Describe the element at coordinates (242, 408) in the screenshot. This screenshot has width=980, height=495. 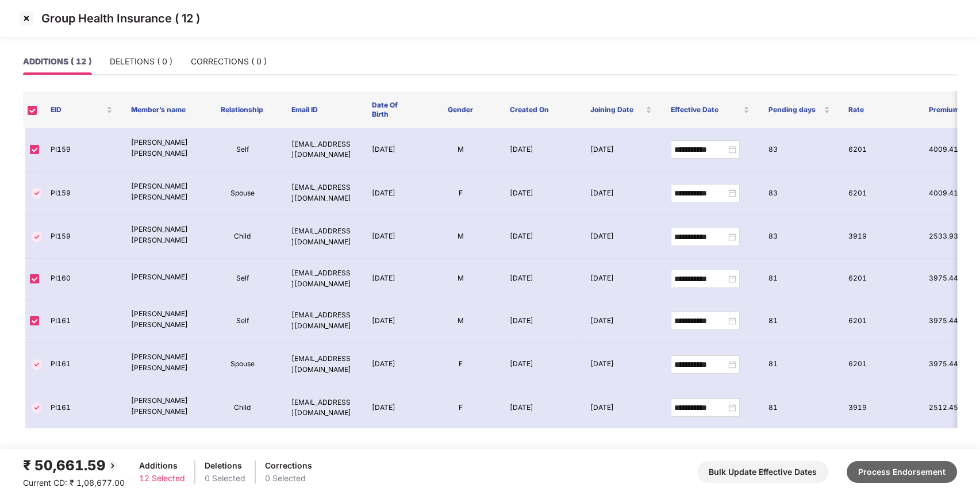
I see `td: Child` at that location.